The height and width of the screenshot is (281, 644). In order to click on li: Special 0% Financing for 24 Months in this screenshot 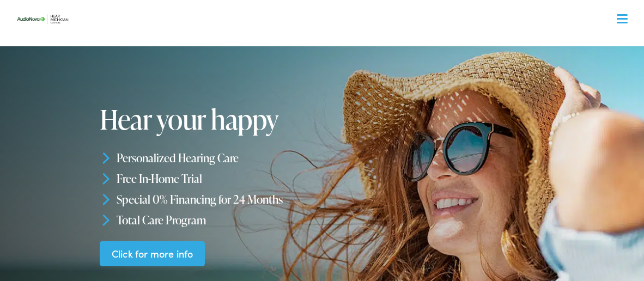, I will do `click(260, 199)`.